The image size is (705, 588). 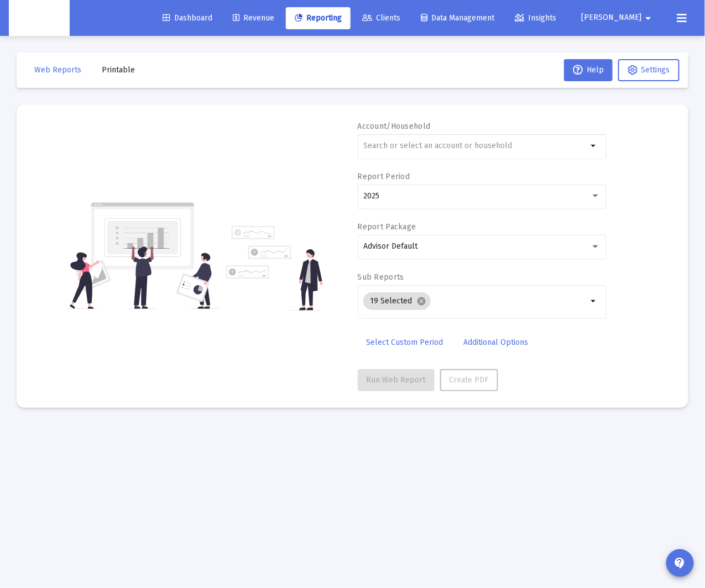 What do you see at coordinates (187, 18) in the screenshot?
I see `span: Dashboard` at bounding box center [187, 18].